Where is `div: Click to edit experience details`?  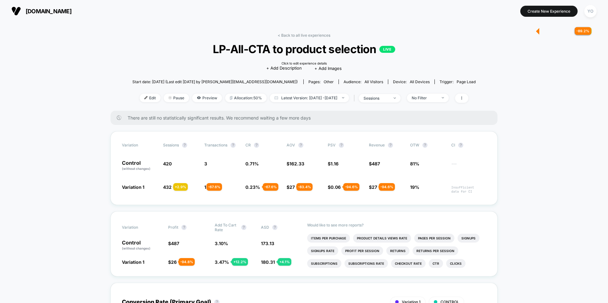 div: Click to edit experience details is located at coordinates (304, 63).